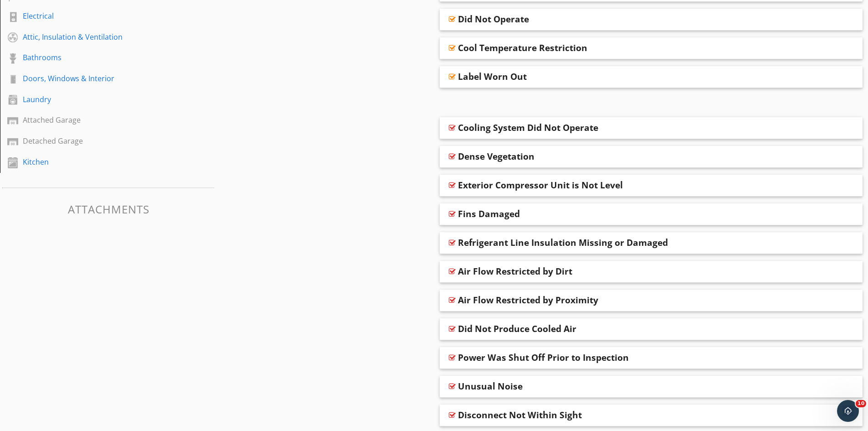 This screenshot has width=868, height=431. I want to click on div: Attached Garage, so click(98, 120).